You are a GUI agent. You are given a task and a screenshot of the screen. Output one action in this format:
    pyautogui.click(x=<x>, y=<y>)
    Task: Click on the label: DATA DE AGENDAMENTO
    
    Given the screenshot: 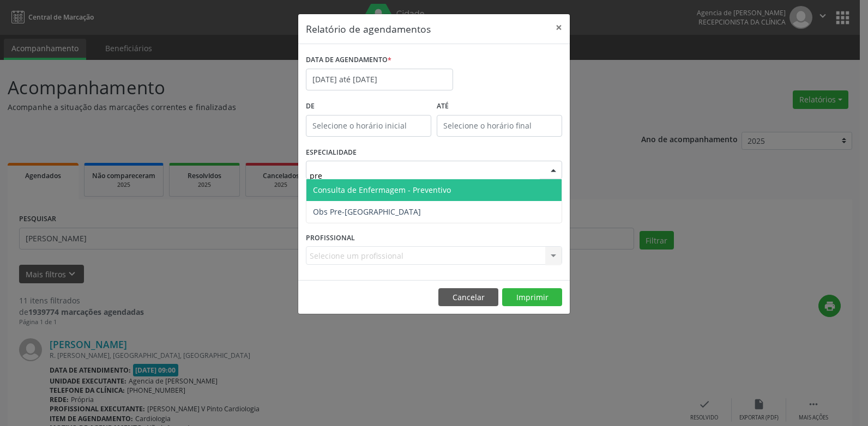 What is the action you would take?
    pyautogui.click(x=348, y=60)
    